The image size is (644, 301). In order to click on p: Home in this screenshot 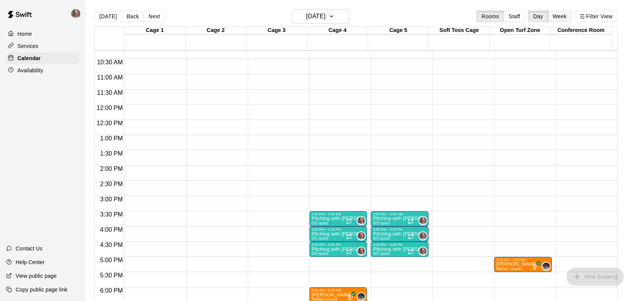, I will do `click(25, 34)`.